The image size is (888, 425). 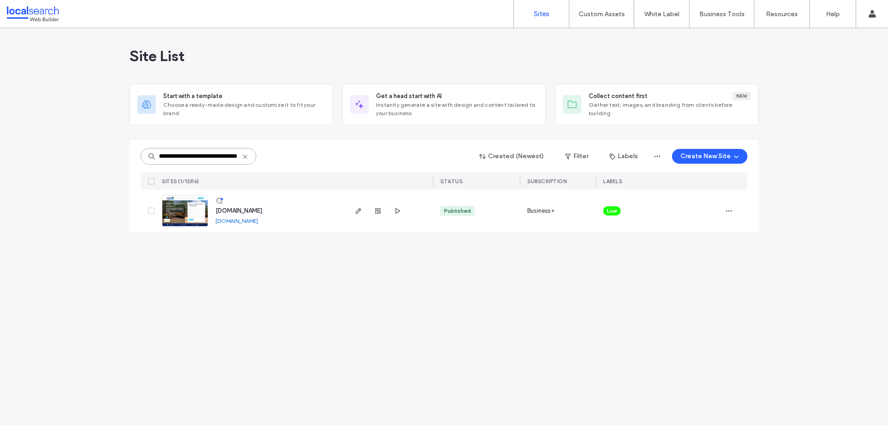 I want to click on label: White Label, so click(x=662, y=14).